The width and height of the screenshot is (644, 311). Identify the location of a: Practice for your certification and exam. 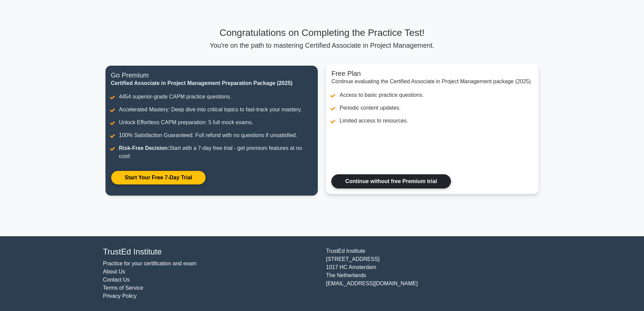
(150, 263).